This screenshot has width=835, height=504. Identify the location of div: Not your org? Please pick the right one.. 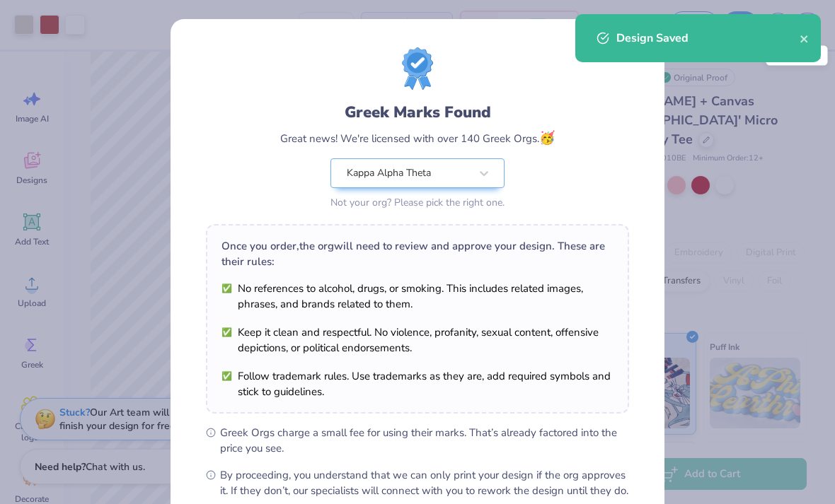
(417, 202).